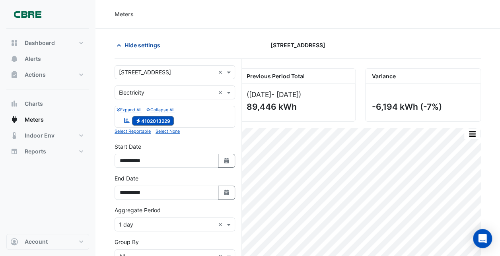  Describe the element at coordinates (167, 131) in the screenshot. I see `button: Select None` at that location.